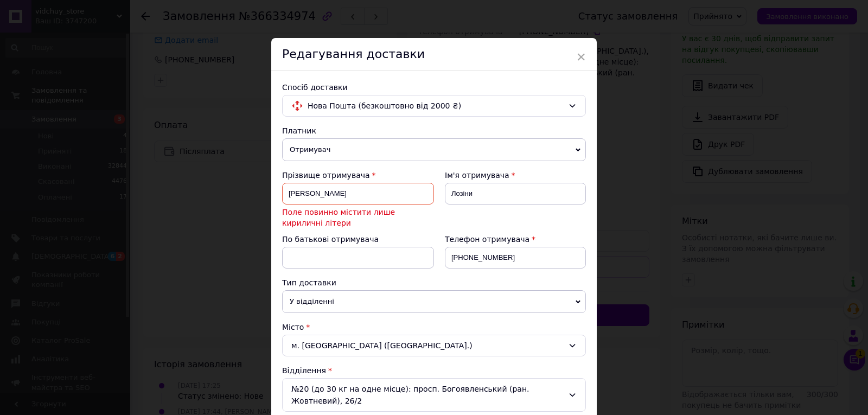 The height and width of the screenshot is (415, 868). Describe the element at coordinates (487, 239) in the screenshot. I see `span: Телефон отримувача` at that location.